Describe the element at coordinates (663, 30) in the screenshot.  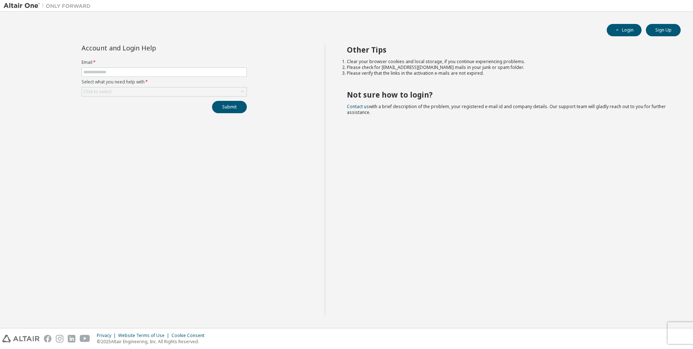
I see `button: Sign Up` at that location.